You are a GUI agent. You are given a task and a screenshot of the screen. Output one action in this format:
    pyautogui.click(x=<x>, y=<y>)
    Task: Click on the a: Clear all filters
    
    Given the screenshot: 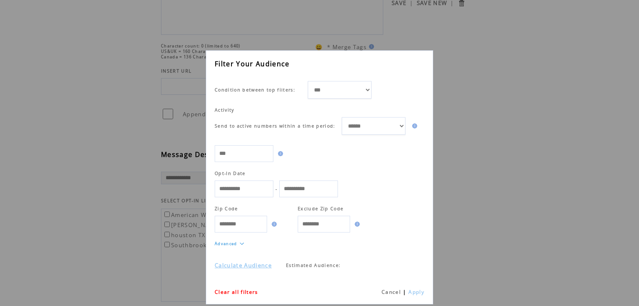 What is the action you would take?
    pyautogui.click(x=237, y=292)
    